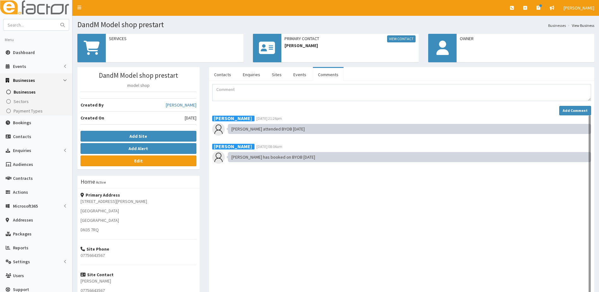  I want to click on span: Enquiries, so click(22, 150).